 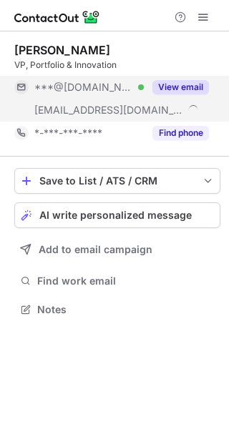 I want to click on div: Save to List / ATS / CRM, so click(x=117, y=181).